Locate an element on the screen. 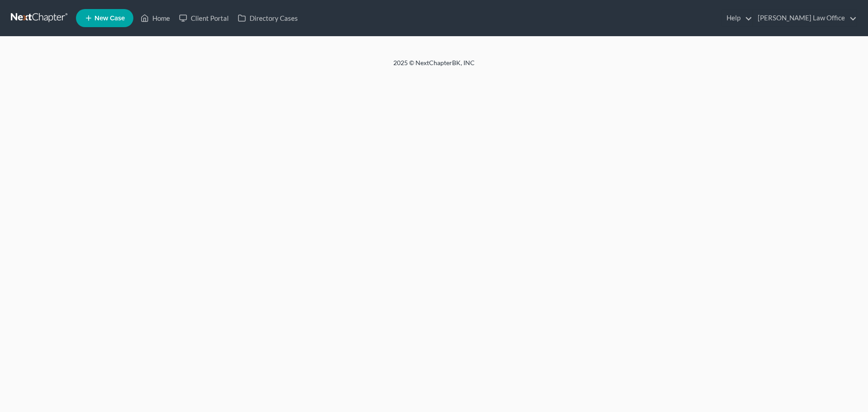 The height and width of the screenshot is (412, 868). a: Home is located at coordinates (155, 18).